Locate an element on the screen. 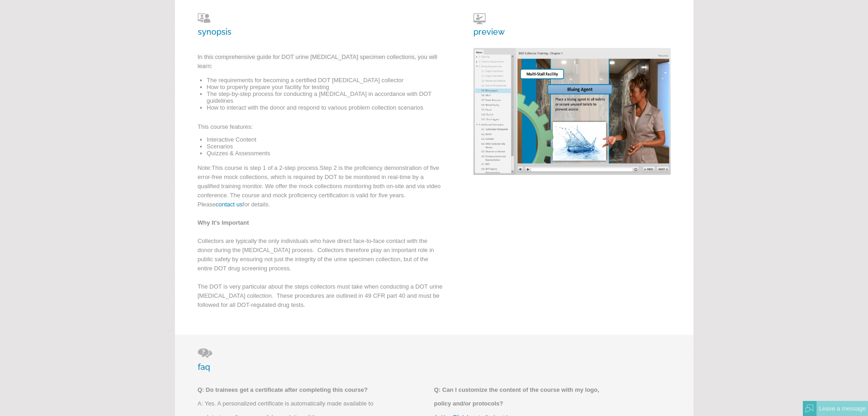  a: contact us is located at coordinates (229, 204).